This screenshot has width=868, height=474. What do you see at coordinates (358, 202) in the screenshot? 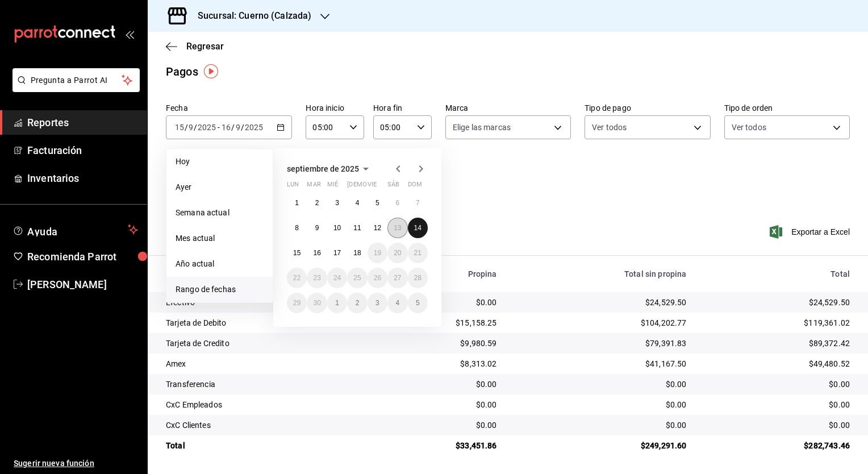
I see `abbr: 4 de septiembre de 2025` at bounding box center [358, 202].